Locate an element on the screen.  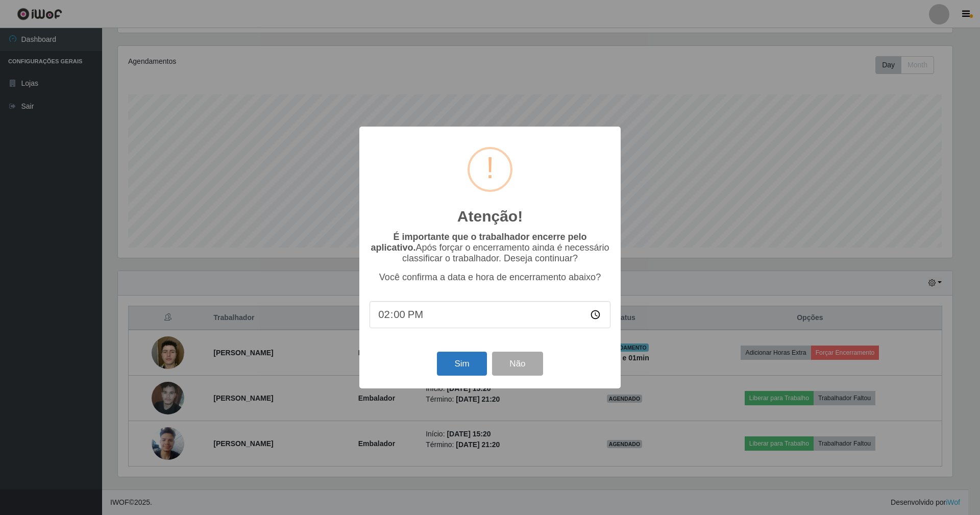
button: Não is located at coordinates (517, 363).